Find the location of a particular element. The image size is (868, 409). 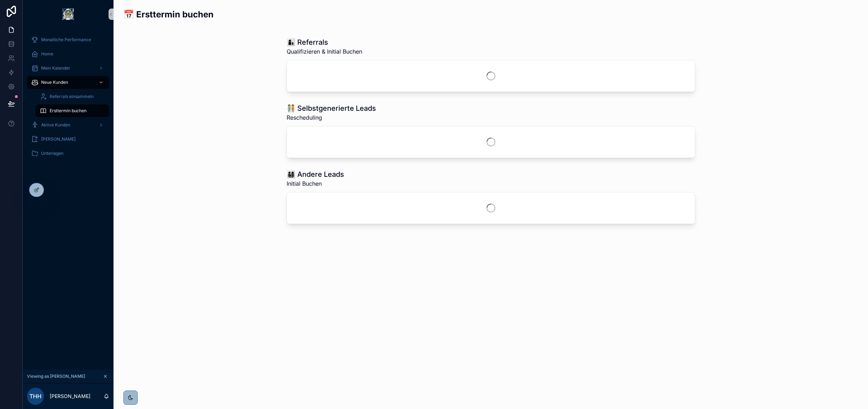

a: Aktive Kunden is located at coordinates (68, 125).